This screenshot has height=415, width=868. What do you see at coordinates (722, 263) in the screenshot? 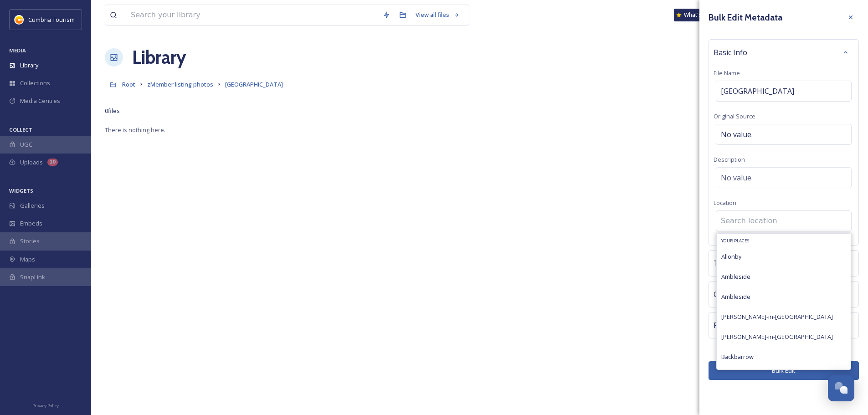
I see `span: Tags` at bounding box center [722, 263].